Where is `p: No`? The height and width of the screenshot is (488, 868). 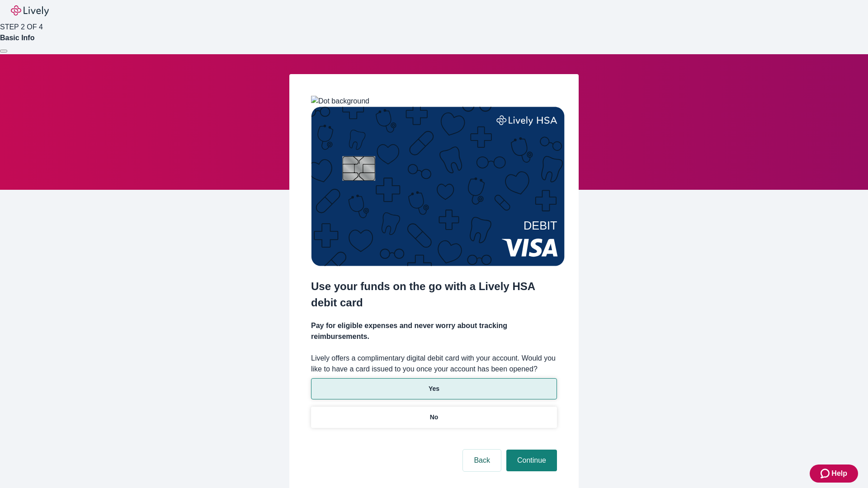 p: No is located at coordinates (434, 417).